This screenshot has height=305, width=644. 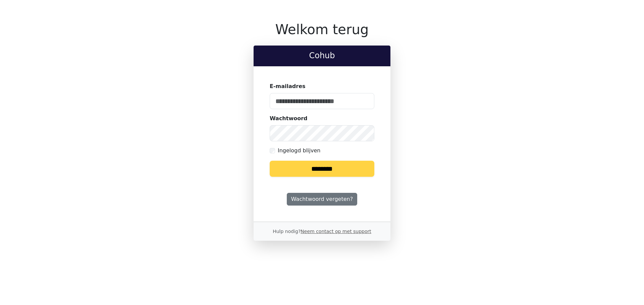 What do you see at coordinates (322, 199) in the screenshot?
I see `a: Wachtwoord vergeten?` at bounding box center [322, 199].